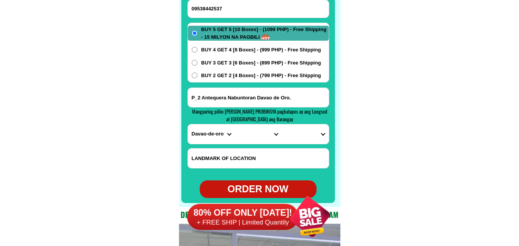 The width and height of the screenshot is (519, 246). Describe the element at coordinates (261, 63) in the screenshot. I see `span: BUY 3 GET 3 [6 Boxes] - (899 PHP) - Free Shipping` at that location.